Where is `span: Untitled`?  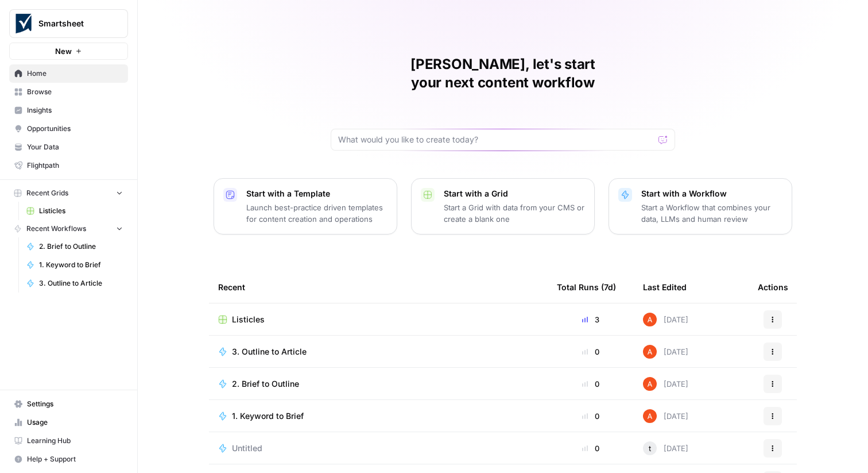 span: Untitled is located at coordinates (247, 448).